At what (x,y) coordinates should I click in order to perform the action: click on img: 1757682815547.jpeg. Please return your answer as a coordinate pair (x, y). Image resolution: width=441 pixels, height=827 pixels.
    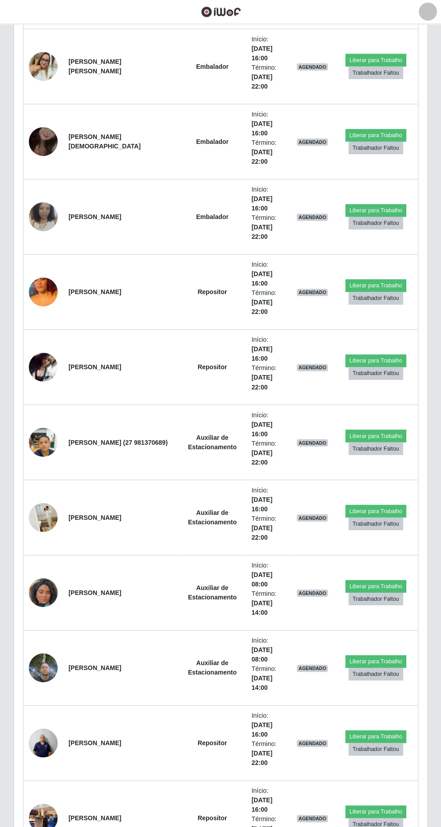
    Looking at the image, I should click on (43, 517).